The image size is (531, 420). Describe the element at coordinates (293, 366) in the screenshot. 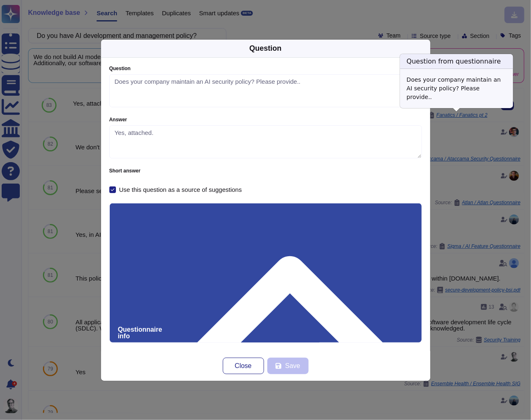

I see `span: Save` at that location.